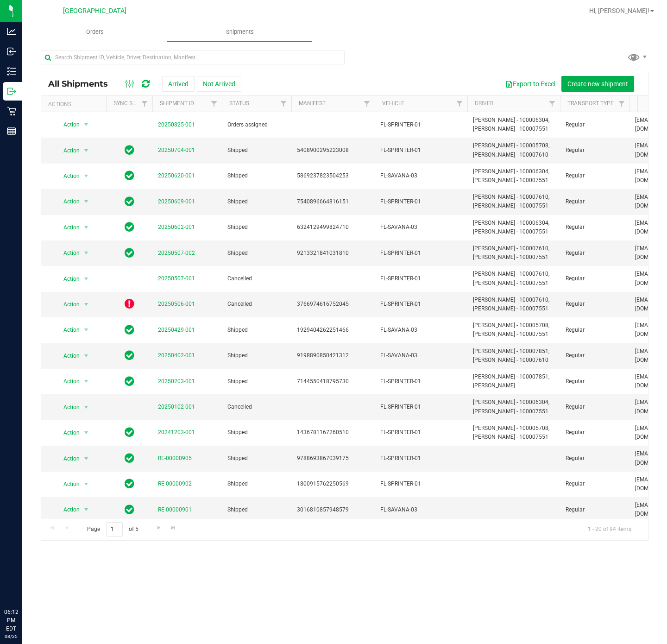 This screenshot has height=644, width=667. I want to click on span: Page of 5, so click(113, 529).